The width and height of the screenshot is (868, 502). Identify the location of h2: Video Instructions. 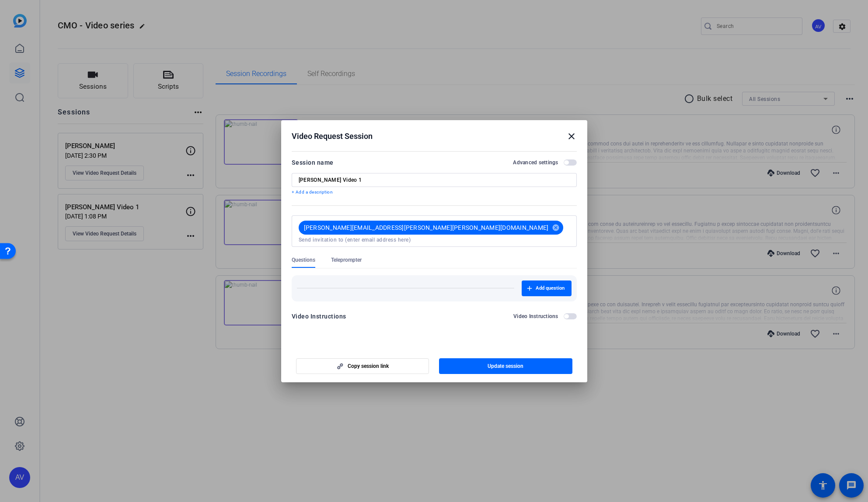
(536, 316).